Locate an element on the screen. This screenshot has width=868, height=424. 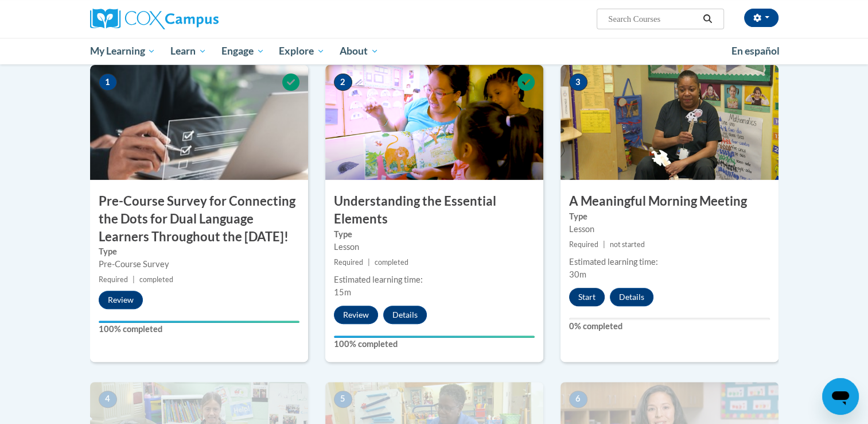
span: Learn is located at coordinates (188, 51).